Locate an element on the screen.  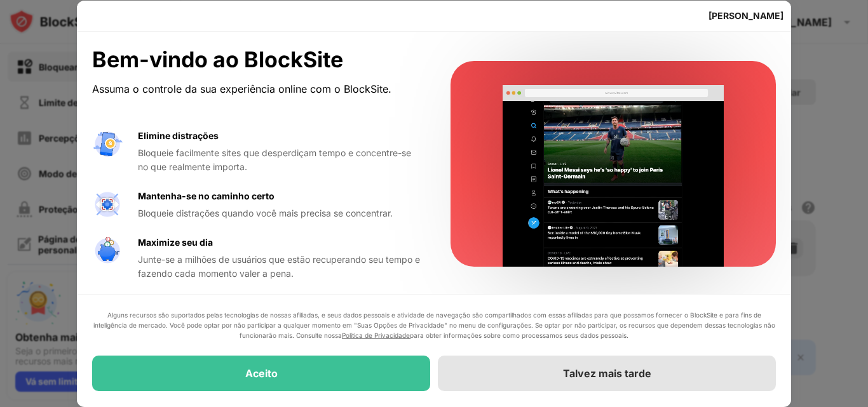
font: Aceito is located at coordinates (261, 374).